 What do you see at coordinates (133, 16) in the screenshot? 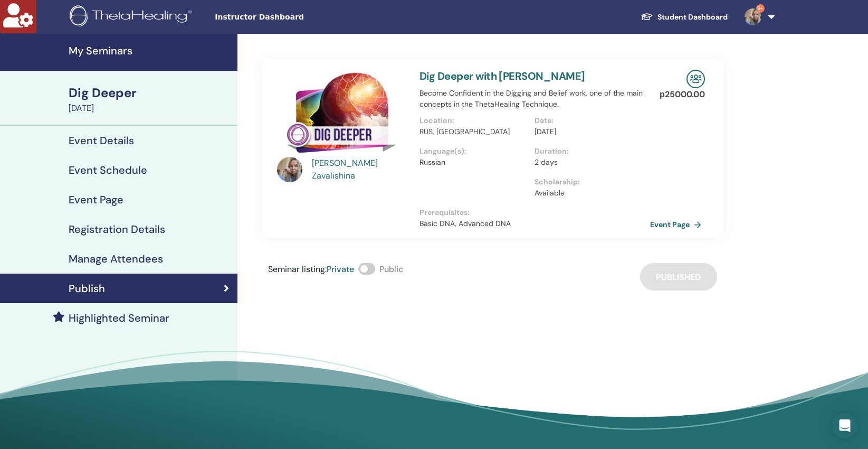
I see `img: logo.png` at bounding box center [133, 16].